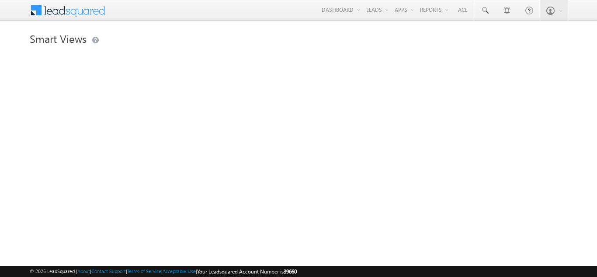 This screenshot has height=277, width=597. Describe the element at coordinates (84, 271) in the screenshot. I see `a: About` at that location.